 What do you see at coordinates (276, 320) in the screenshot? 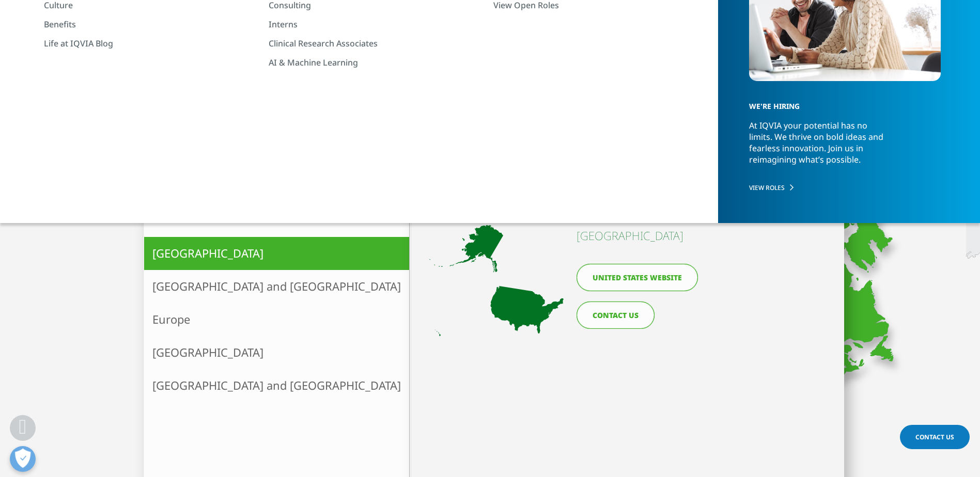
I see `a: Europe` at bounding box center [276, 320].